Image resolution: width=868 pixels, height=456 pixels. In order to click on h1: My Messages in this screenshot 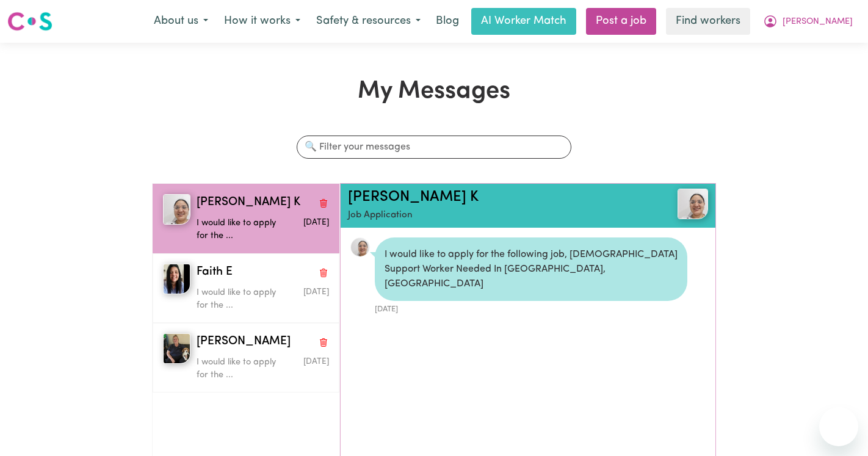, I will do `click(434, 91)`.